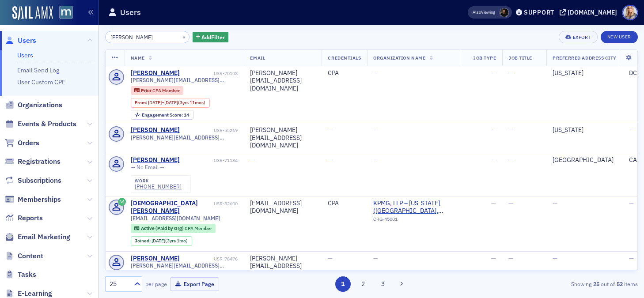 This screenshot has height=298, width=644. Describe the element at coordinates (399, 58) in the screenshot. I see `span: Organization Name` at that location.